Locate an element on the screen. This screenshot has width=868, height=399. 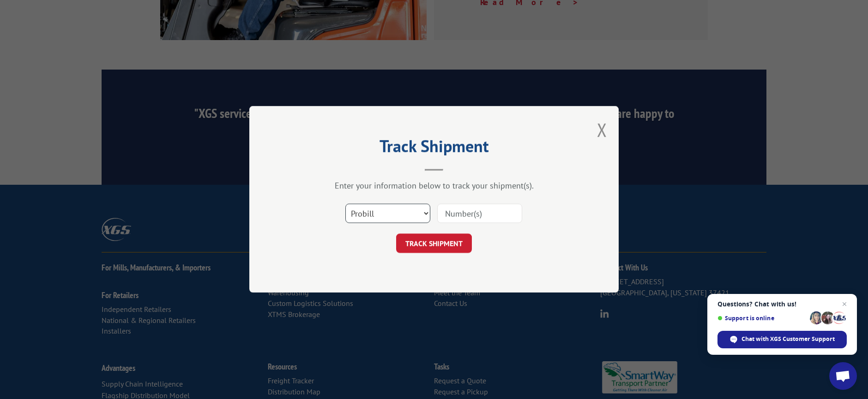
span: Questions? Chat with us! is located at coordinates (782, 304).